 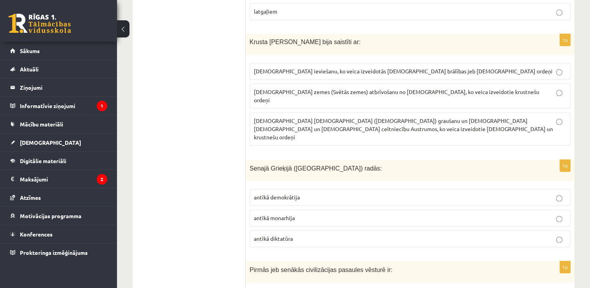 I want to click on span: Konferences, so click(x=36, y=234).